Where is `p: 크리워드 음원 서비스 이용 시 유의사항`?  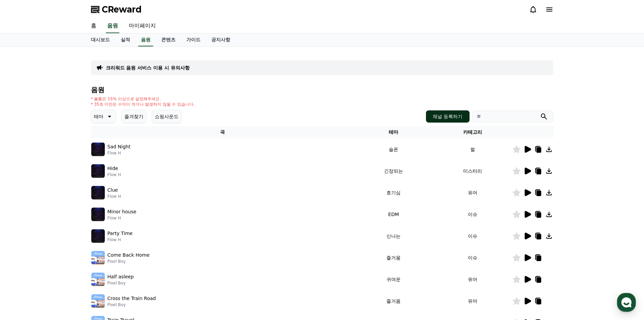
p: 크리워드 음원 서비스 이용 시 유의사항 is located at coordinates (148, 67).